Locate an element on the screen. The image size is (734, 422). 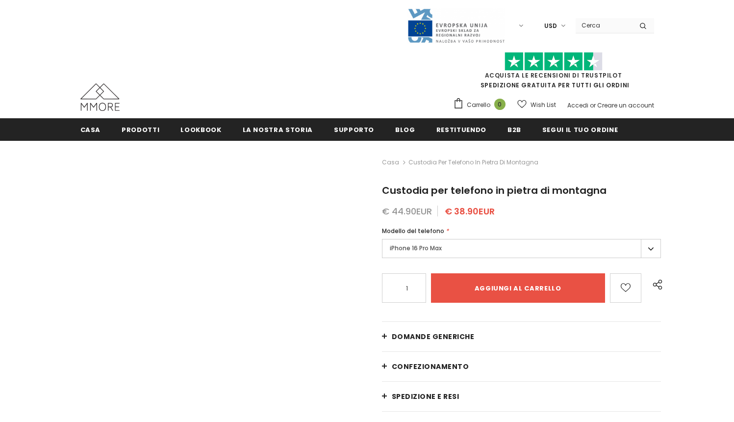
span: Modello del telefono is located at coordinates (413, 230).